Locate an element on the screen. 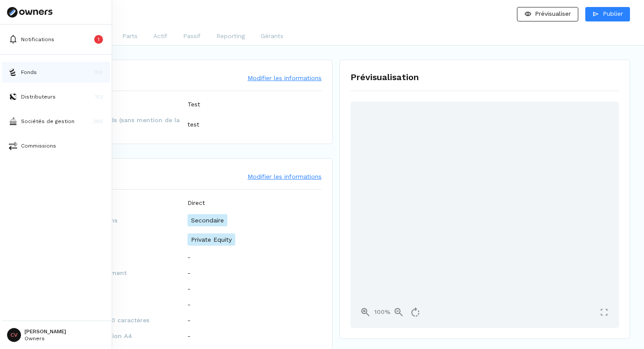 This screenshot has width=644, height=349. span: Nom du fonds is located at coordinates (120, 104).